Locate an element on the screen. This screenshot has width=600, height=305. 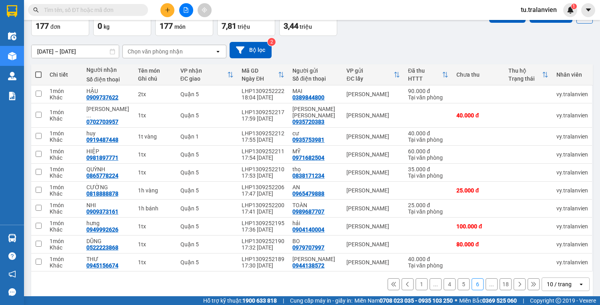
div: 0935753981 is located at coordinates (308, 140).